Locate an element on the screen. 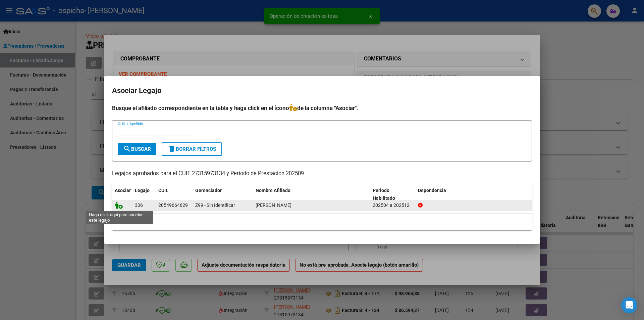 This screenshot has width=644, height=320. datatable-header-cell: Gerenciador is located at coordinates (223, 194).